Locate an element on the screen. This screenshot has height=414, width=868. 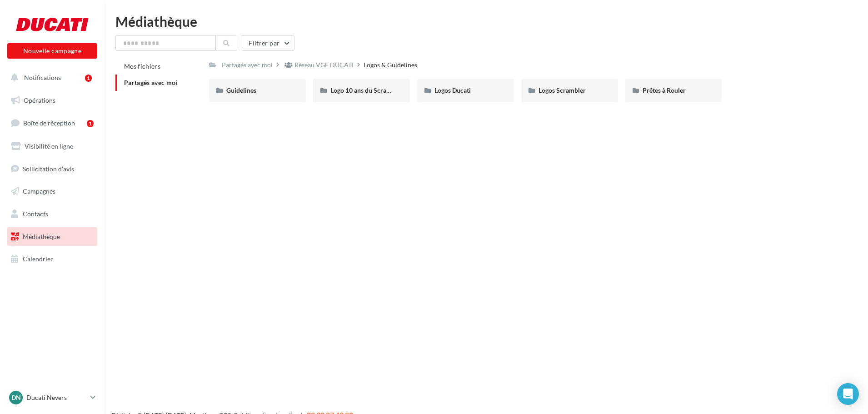
div: Logos & Guidelines is located at coordinates (390, 65).